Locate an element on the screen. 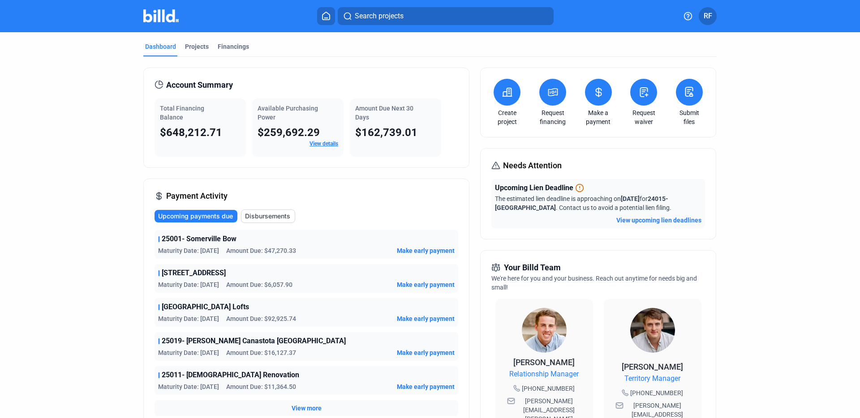 The width and height of the screenshot is (860, 418). span: Total Financing Balance is located at coordinates (182, 113).